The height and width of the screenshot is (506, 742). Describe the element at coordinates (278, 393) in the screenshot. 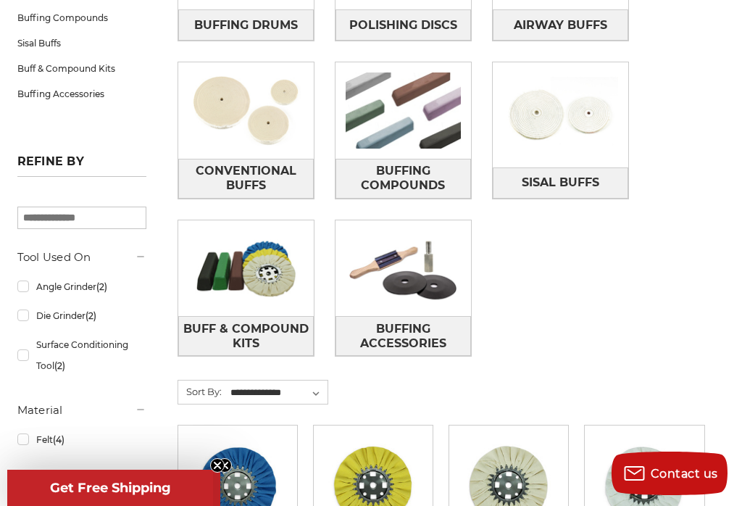

I see `select: Sort By:` at that location.